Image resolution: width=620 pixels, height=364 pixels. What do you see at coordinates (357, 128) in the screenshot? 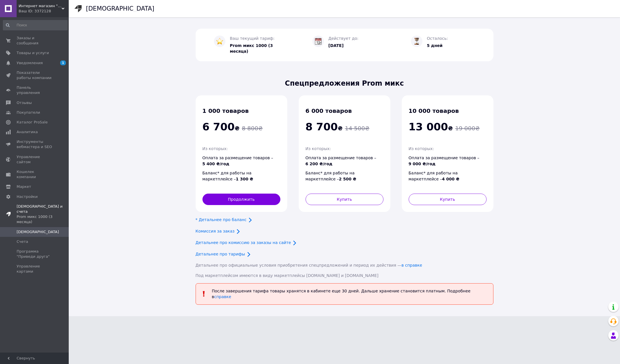
I see `span: 14 500 ₴` at bounding box center [357, 128].